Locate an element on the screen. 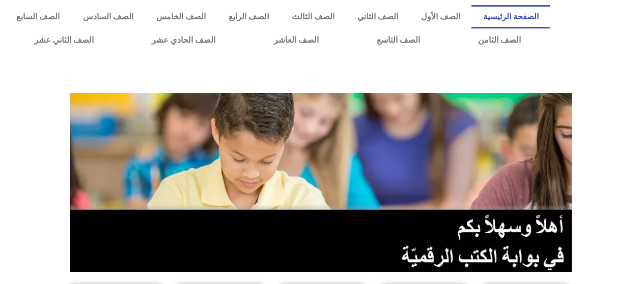 The height and width of the screenshot is (284, 644). a: الصف الخامس is located at coordinates (181, 16).